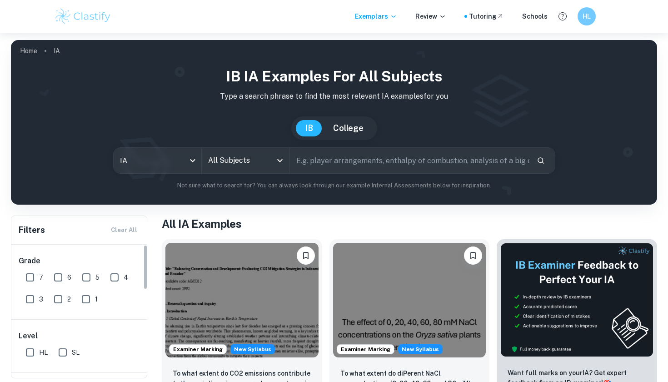  Describe the element at coordinates (32, 230) in the screenshot. I see `h6: Filters` at that location.